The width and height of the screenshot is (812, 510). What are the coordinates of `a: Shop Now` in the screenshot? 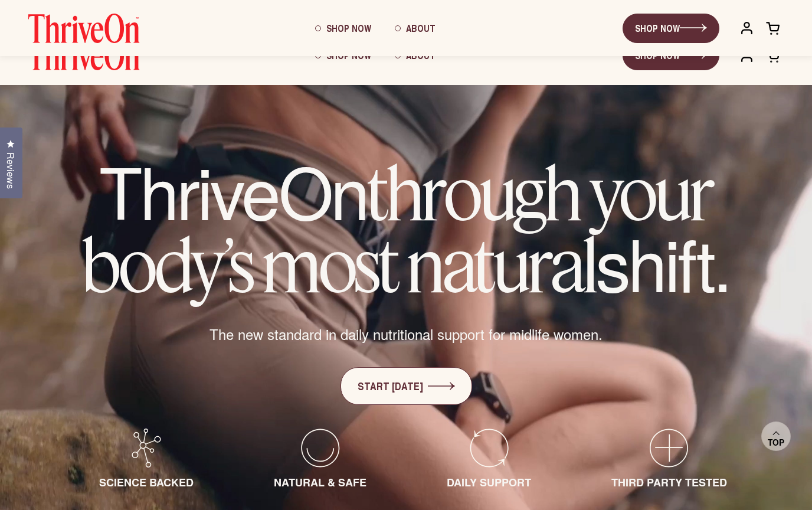 It's located at (343, 28).